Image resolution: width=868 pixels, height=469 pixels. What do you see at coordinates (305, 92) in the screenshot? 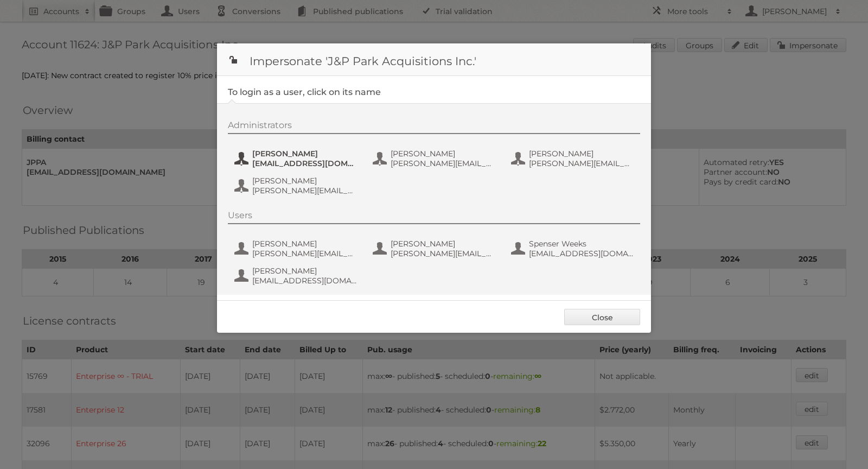
I see `legend: To login as a user, click on its name` at bounding box center [305, 92].